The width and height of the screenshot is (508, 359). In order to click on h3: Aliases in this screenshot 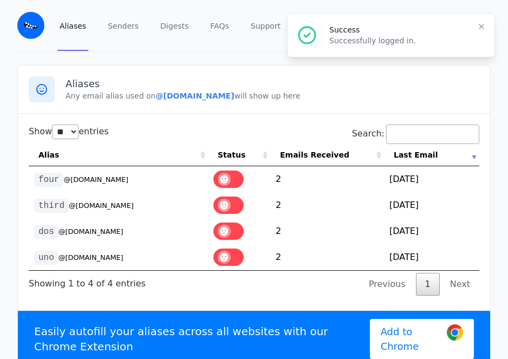, I will do `click(272, 84)`.